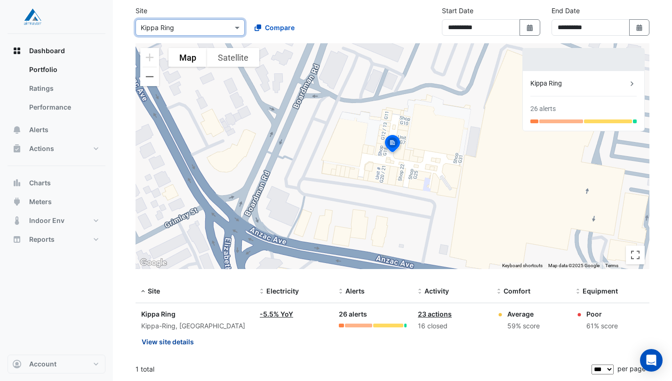 This screenshot has height=381, width=672. What do you see at coordinates (651, 361) in the screenshot?
I see `div: Open Intercom Messenger` at bounding box center [651, 361].